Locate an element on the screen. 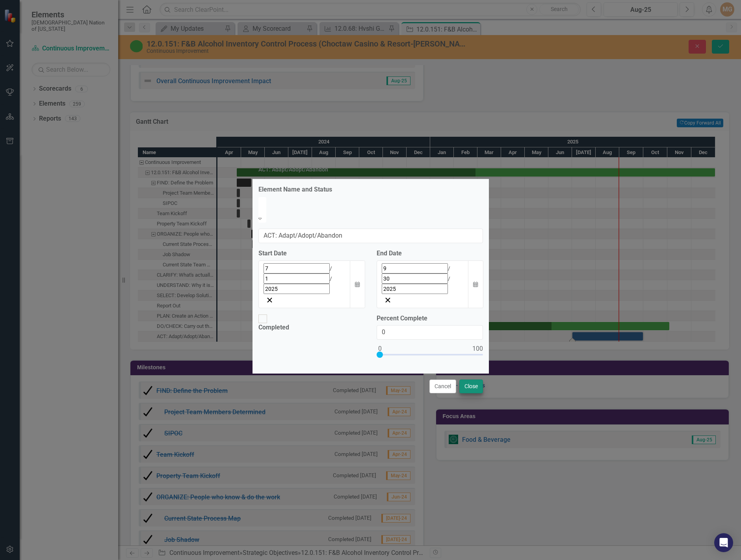  div: End Date is located at coordinates (389, 254).